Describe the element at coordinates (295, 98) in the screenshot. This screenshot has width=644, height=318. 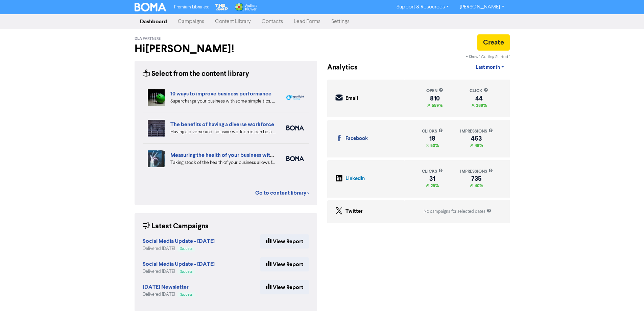
I see `img: spotlight` at that location.